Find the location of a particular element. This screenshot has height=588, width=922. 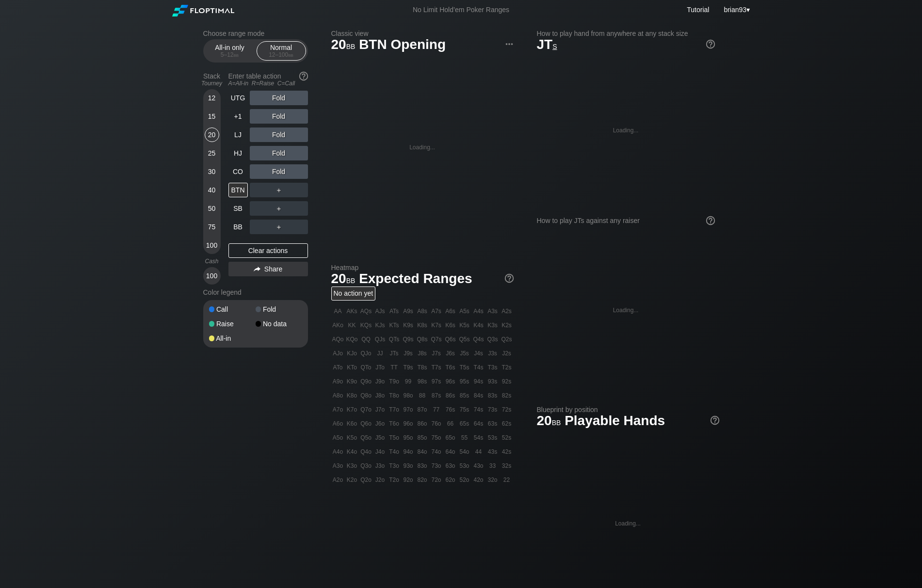

div: 85o is located at coordinates (423, 438).